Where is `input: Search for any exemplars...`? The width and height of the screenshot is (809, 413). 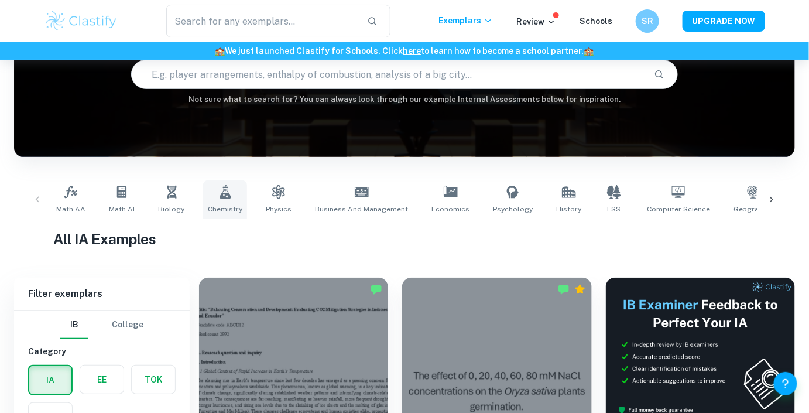 input: Search for any exemplars... is located at coordinates (262, 21).